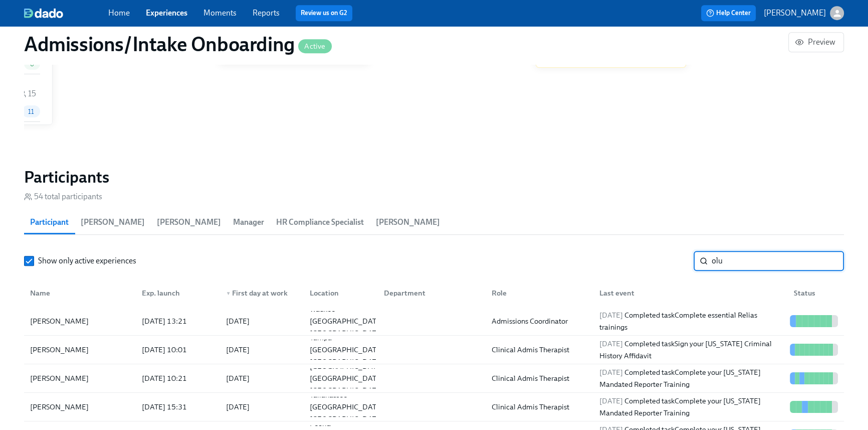  I want to click on div: ▼First day at work, so click(260, 293).